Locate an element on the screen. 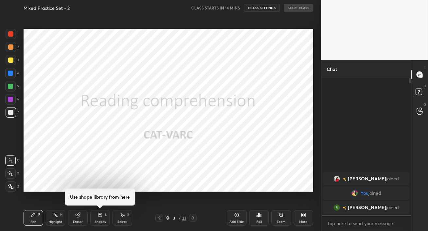 The image size is (428, 231). img: 74ccbd912e544423a55f8610a5685f30.jpg is located at coordinates (337, 179).